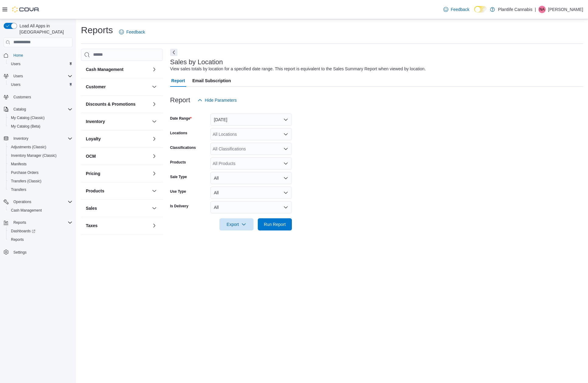 This screenshot has height=383, width=588. Describe the element at coordinates (217, 100) in the screenshot. I see `button: Hide Parameters` at that location.